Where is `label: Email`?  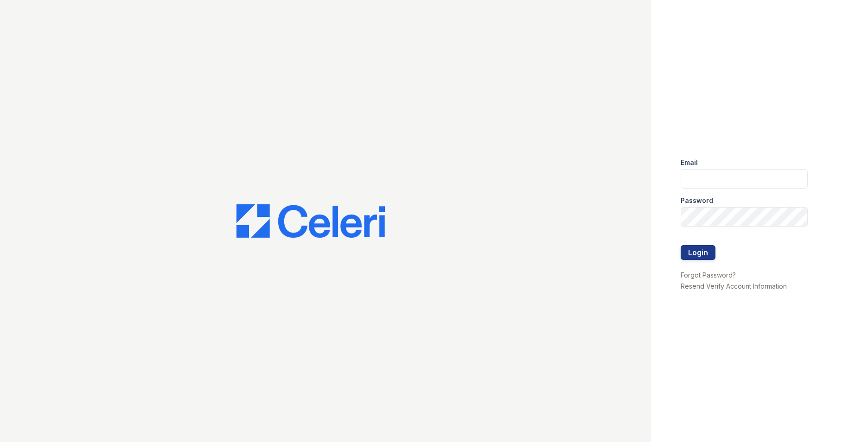
label: Email is located at coordinates (689, 162).